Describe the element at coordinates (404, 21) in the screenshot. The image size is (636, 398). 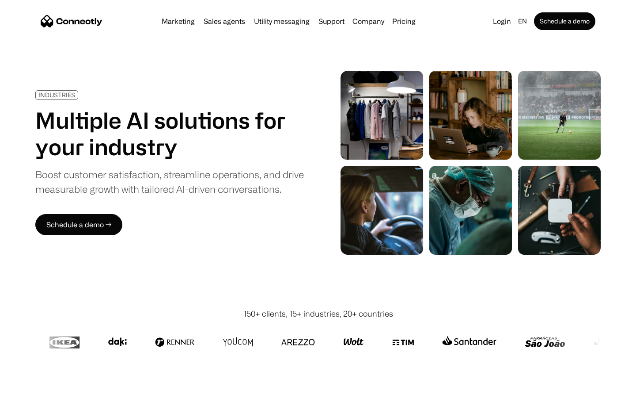
I see `a: Pricing` at that location.